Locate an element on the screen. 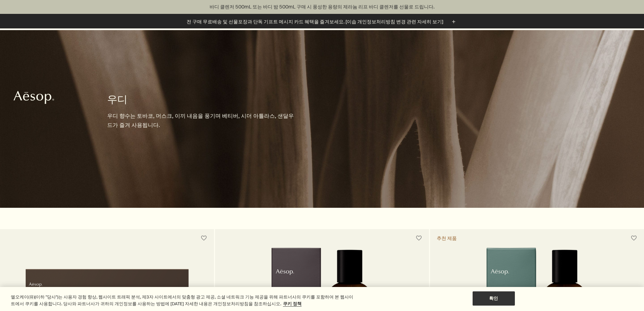  div: 엘오케이(유)(이하 "당사")는 사용자 경험 향상, 웹사이트 트래픽 분석, 제3자 사이트에서의 맞춤형 광고 제공, 소셜 네트워크 기능 제공을 위해 파트너사의 쿠키를 포함하여 ... is located at coordinates (182, 300).